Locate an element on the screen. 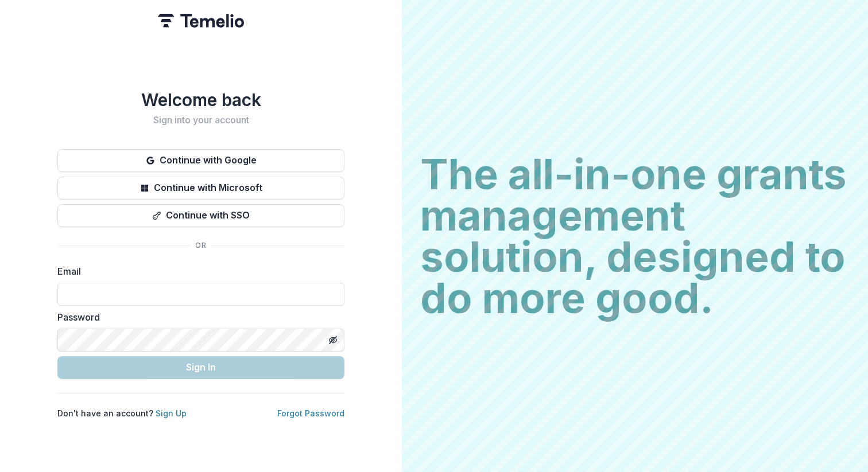  a: Forgot Password is located at coordinates (311, 413).